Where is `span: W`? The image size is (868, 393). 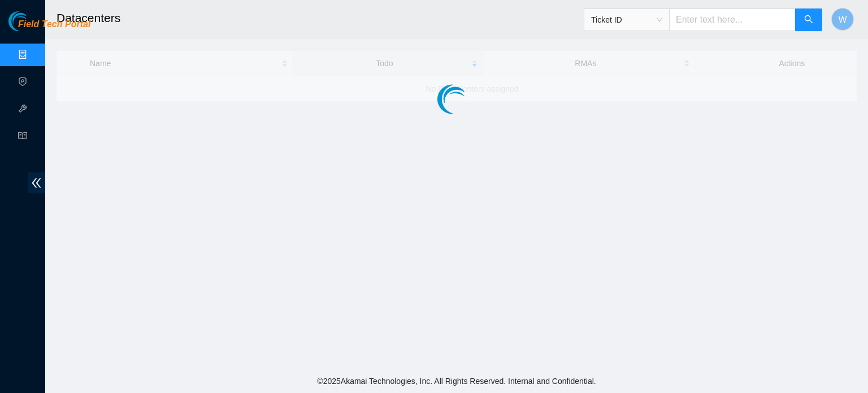 span: W is located at coordinates (842, 19).